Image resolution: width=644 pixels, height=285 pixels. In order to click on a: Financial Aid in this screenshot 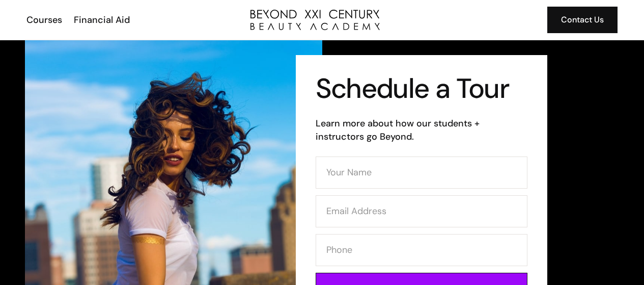, I will do `click(101, 20)`.